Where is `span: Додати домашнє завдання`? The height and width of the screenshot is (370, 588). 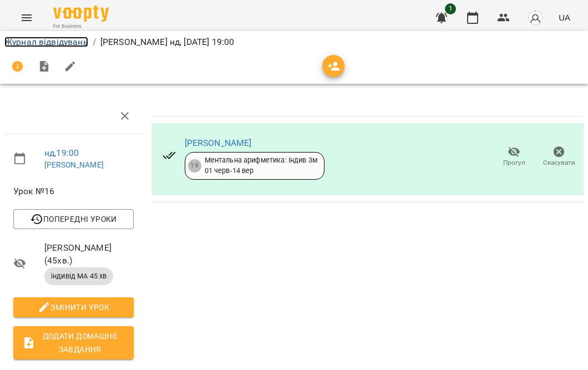
span: Додати домашнє завдання is located at coordinates (73, 343).